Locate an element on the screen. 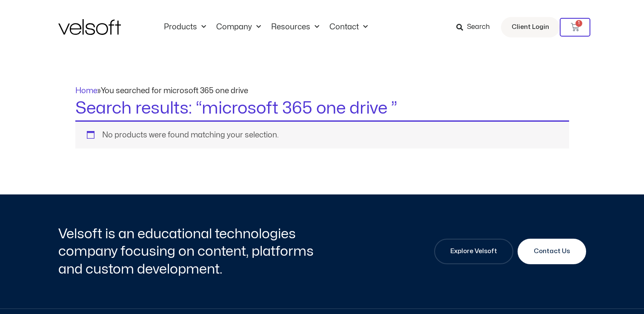 Image resolution: width=644 pixels, height=314 pixels. a: Contact Us is located at coordinates (552, 251).